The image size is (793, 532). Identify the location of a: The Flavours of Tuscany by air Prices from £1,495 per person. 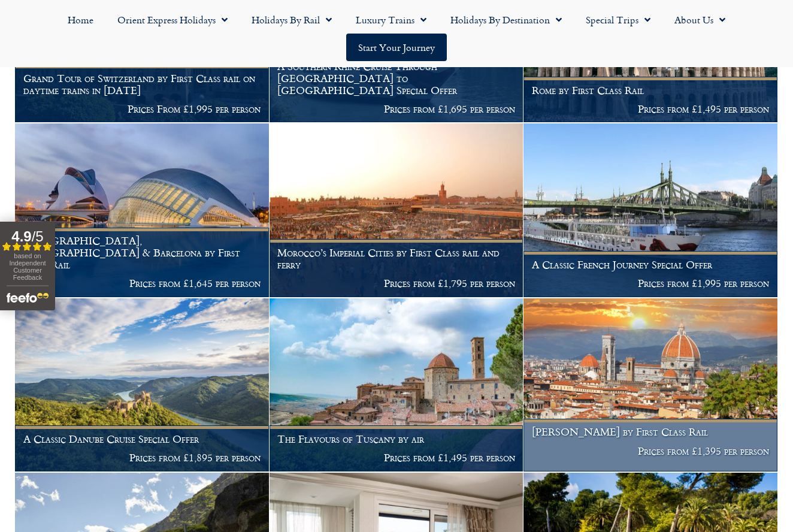
(397, 385).